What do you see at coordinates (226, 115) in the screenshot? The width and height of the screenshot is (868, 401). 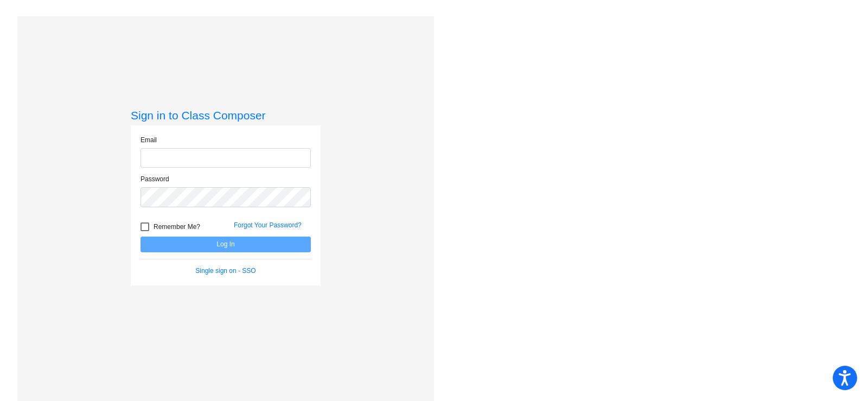 I see `h3: Sign in to Class Composer` at bounding box center [226, 115].